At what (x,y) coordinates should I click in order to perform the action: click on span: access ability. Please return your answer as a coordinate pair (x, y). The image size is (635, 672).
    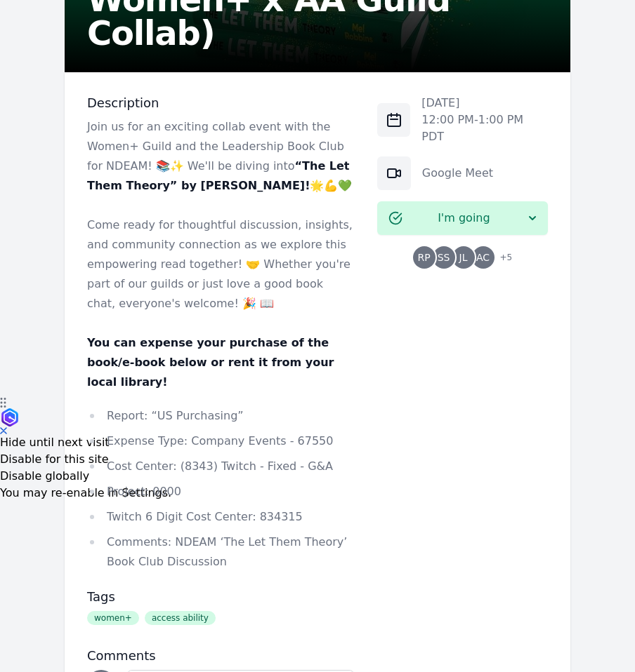
    Looking at the image, I should click on (180, 619).